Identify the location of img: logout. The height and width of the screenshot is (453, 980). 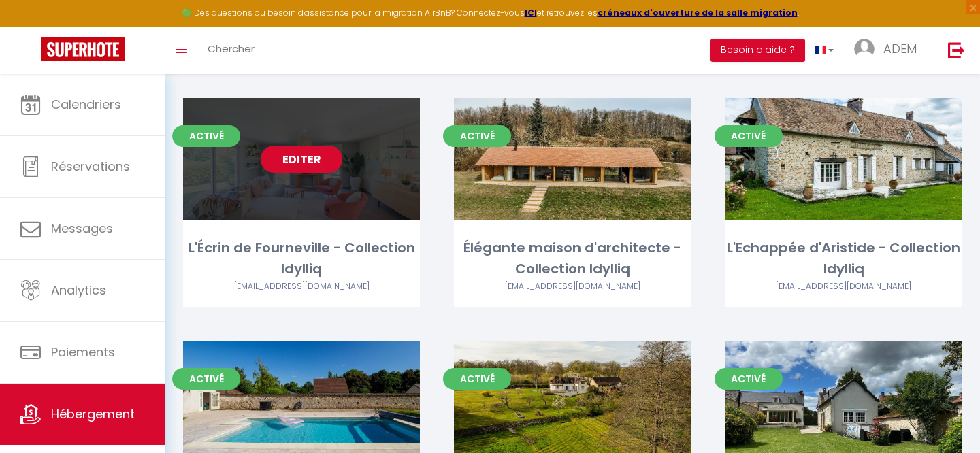
(957, 50).